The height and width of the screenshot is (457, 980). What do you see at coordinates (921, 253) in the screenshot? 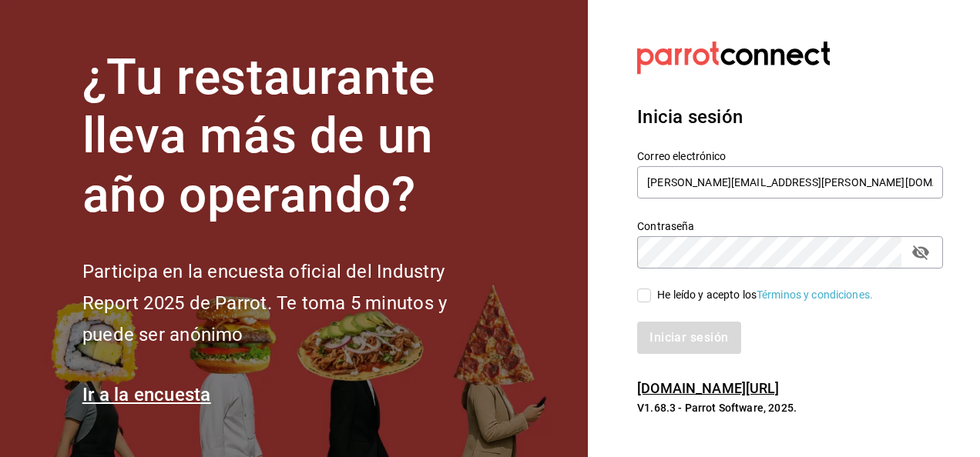
I see `button: passwordField` at bounding box center [921, 253].